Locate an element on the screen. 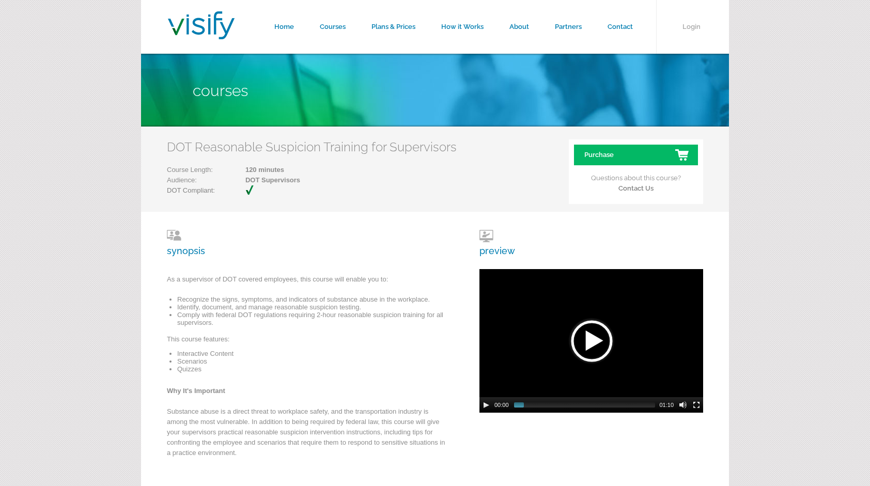 The image size is (870, 486). p: This course features: is located at coordinates (306, 342).